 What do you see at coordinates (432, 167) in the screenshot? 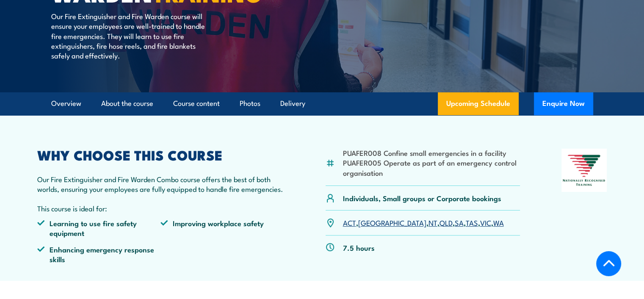
I see `li: PUAFER005 Operate as part of an emergency control organisation` at bounding box center [432, 167].